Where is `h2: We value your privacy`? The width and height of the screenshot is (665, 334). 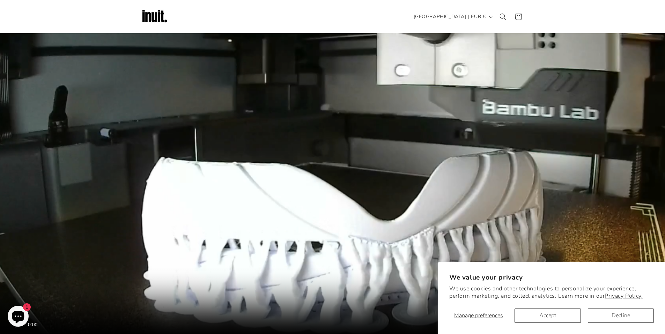 h2: We value your privacy is located at coordinates (551, 277).